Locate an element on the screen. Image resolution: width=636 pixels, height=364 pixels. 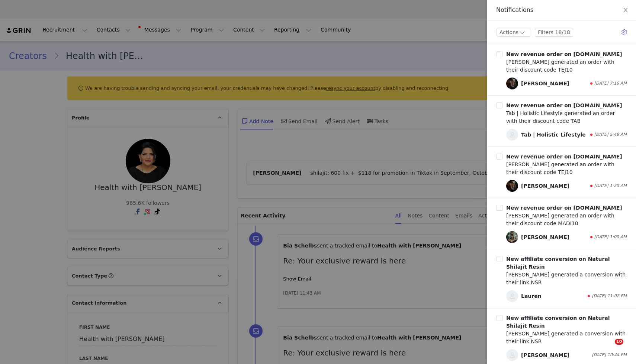
div: Tab | Holistic Lifestyle is located at coordinates (553, 134).